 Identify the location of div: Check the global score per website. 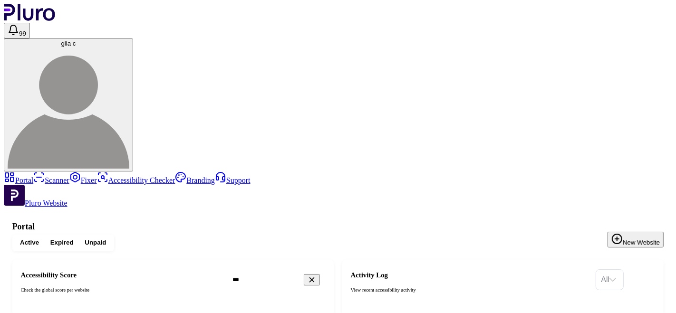
(121, 290).